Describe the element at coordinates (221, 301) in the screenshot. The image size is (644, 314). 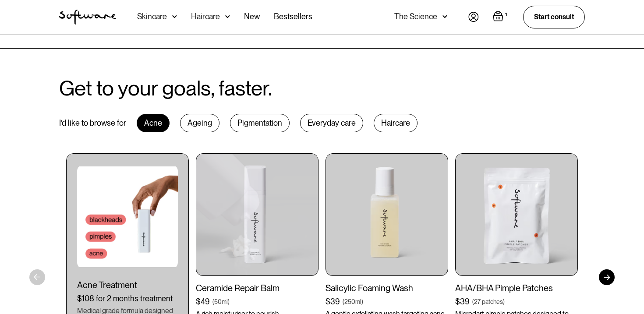
I see `div: 50ml` at that location.